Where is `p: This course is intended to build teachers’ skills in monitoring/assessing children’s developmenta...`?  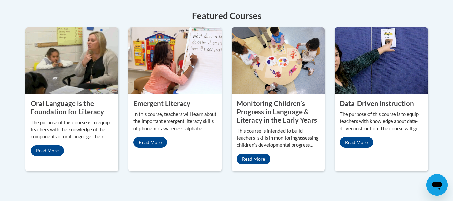
p: This course is intended to build teachers’ skills in monitoring/assessing children’s developmenta... is located at coordinates (278, 138).